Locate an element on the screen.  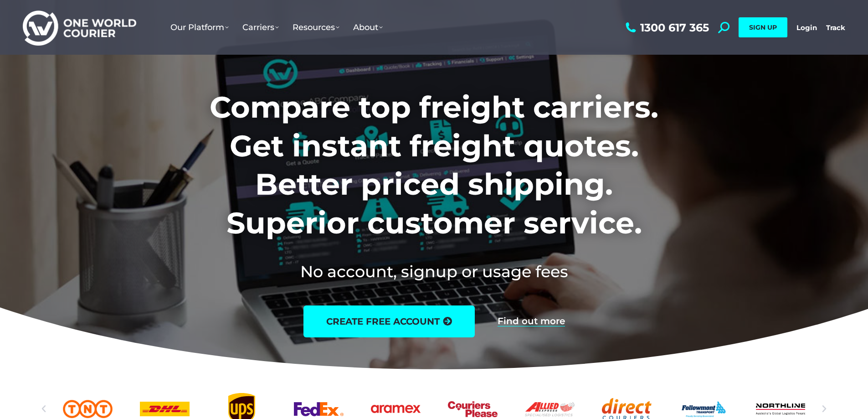
span: Resources is located at coordinates (316, 27).